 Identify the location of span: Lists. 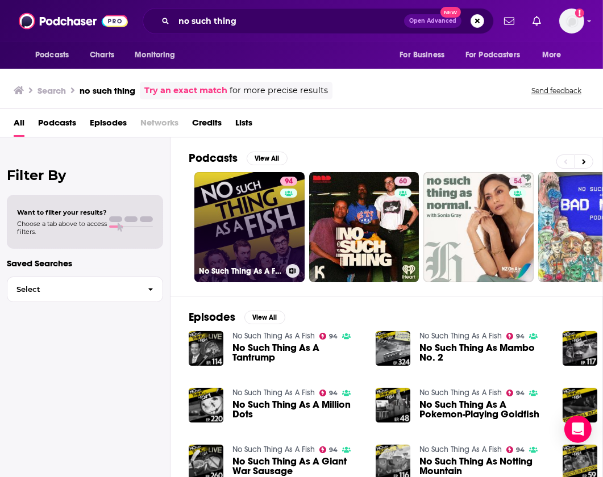
(244, 125).